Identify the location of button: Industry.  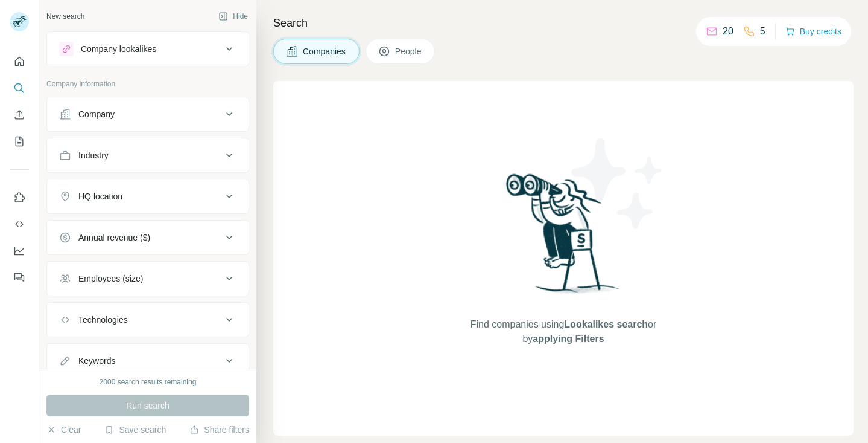
(148, 155).